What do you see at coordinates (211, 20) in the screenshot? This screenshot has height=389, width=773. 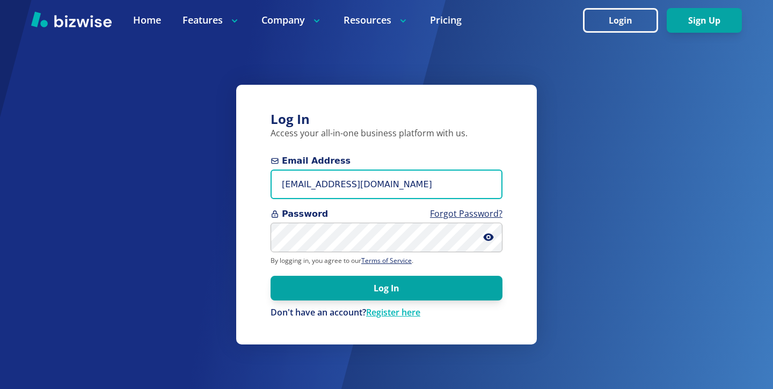 I see `p: Features` at bounding box center [211, 20].